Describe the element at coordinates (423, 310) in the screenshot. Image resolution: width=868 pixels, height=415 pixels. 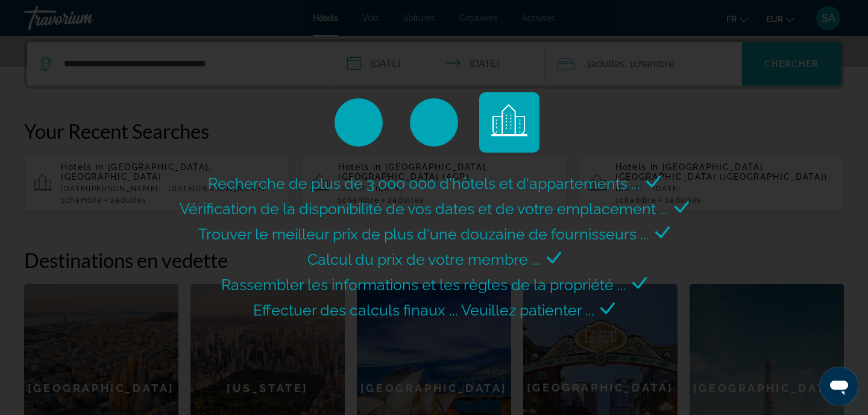
I see `span: Effectuer des calculs finaux ... Veuillez patienter ...` at that location.